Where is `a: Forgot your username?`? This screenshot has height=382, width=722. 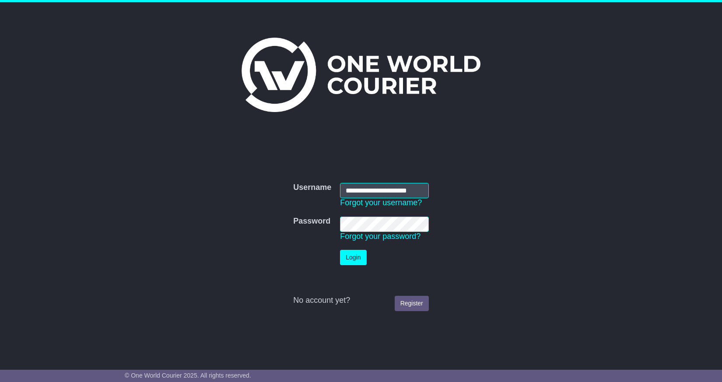
a: Forgot your username? is located at coordinates (381, 203).